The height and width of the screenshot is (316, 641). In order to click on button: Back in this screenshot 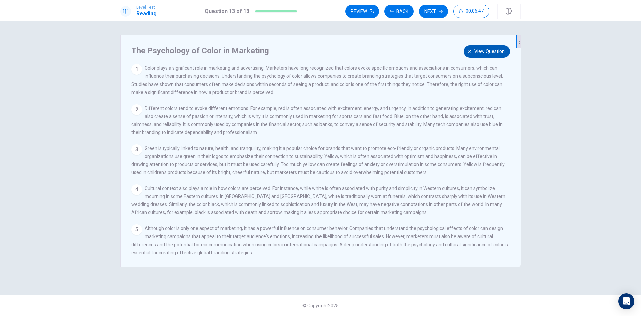, I will do `click(399, 11)`.